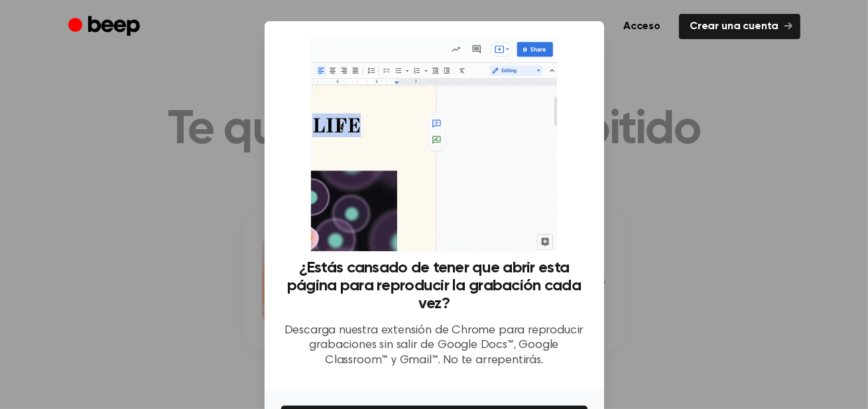 The height and width of the screenshot is (409, 868). What do you see at coordinates (642, 27) in the screenshot?
I see `font: Acceso` at bounding box center [642, 27].